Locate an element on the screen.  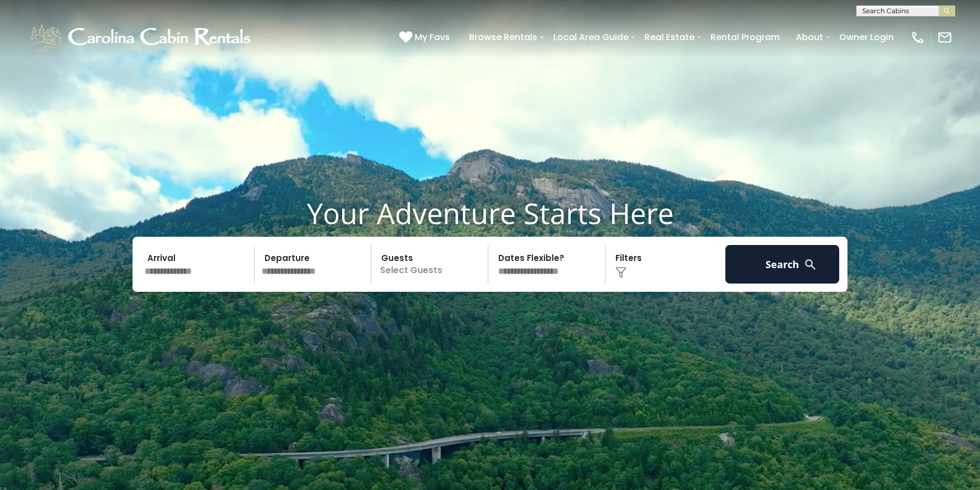
a: Owner Login is located at coordinates (866, 37).